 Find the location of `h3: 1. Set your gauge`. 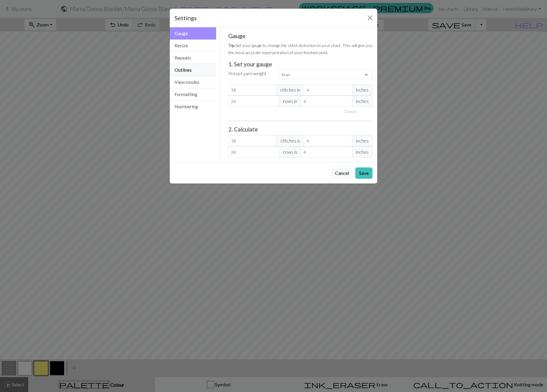

h3: 1. Set your gauge is located at coordinates (301, 64).